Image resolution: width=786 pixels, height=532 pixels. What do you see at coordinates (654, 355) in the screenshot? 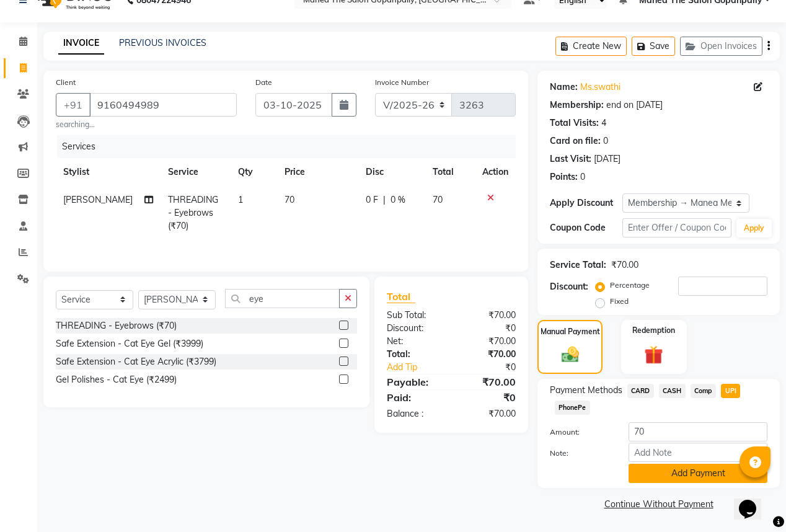
I see `img: _gift.svg` at bounding box center [654, 355].